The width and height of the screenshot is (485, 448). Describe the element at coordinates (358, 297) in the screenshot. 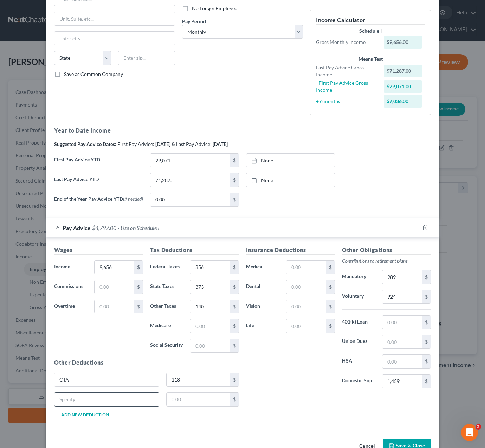

I see `label: Voluntary` at that location.